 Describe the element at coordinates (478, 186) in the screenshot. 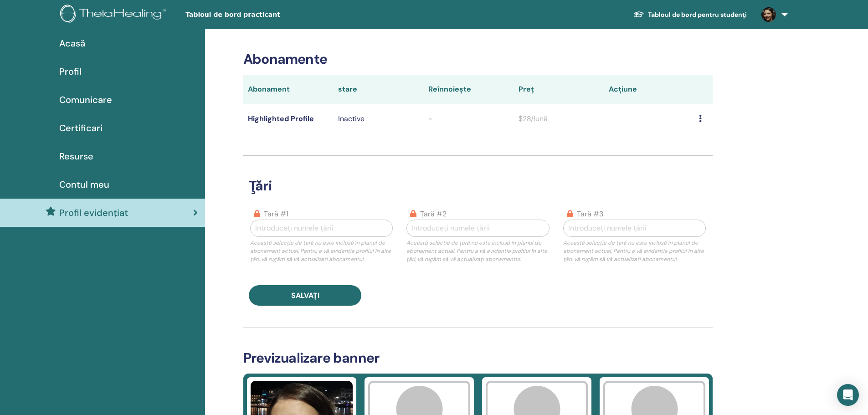

I see `h3: ţări` at that location.